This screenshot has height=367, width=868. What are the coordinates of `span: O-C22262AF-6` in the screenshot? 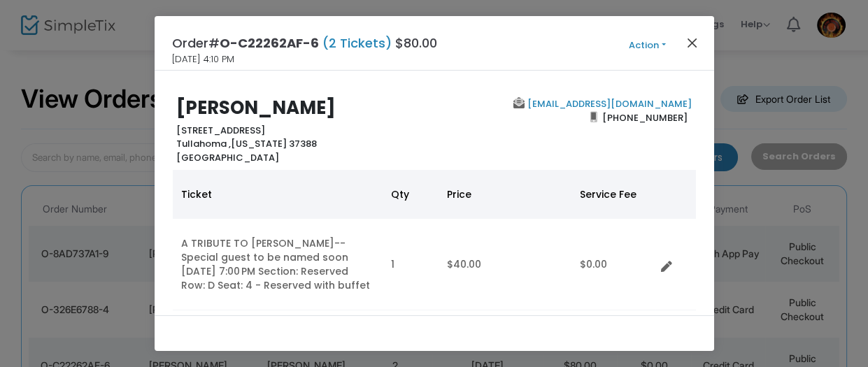 It's located at (269, 43).